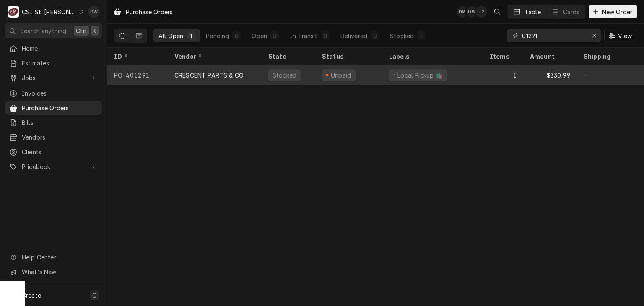 This screenshot has width=644, height=306. What do you see at coordinates (624, 35) in the screenshot?
I see `span: View` at bounding box center [624, 35].